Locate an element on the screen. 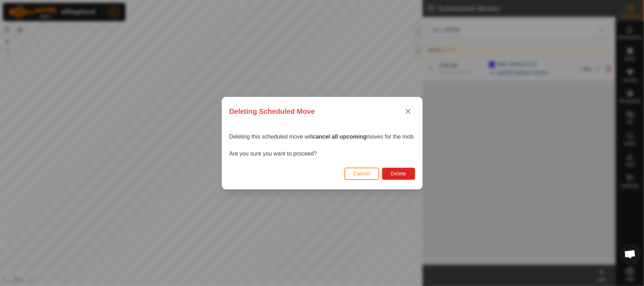  p: Deleting this scheduled move will moves for the mob. is located at coordinates (322, 137).